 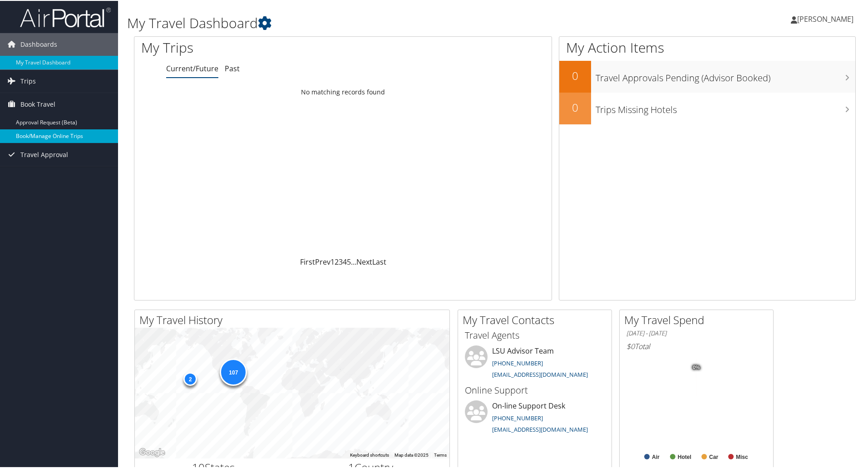 I want to click on a: 3, so click(x=340, y=261).